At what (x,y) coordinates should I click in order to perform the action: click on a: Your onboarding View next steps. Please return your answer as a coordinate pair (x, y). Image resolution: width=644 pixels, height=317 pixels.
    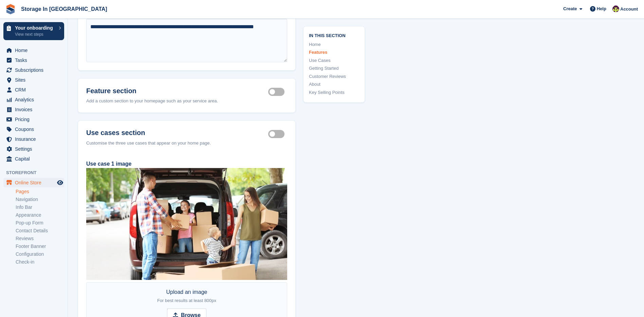
    Looking at the image, I should click on (33, 31).